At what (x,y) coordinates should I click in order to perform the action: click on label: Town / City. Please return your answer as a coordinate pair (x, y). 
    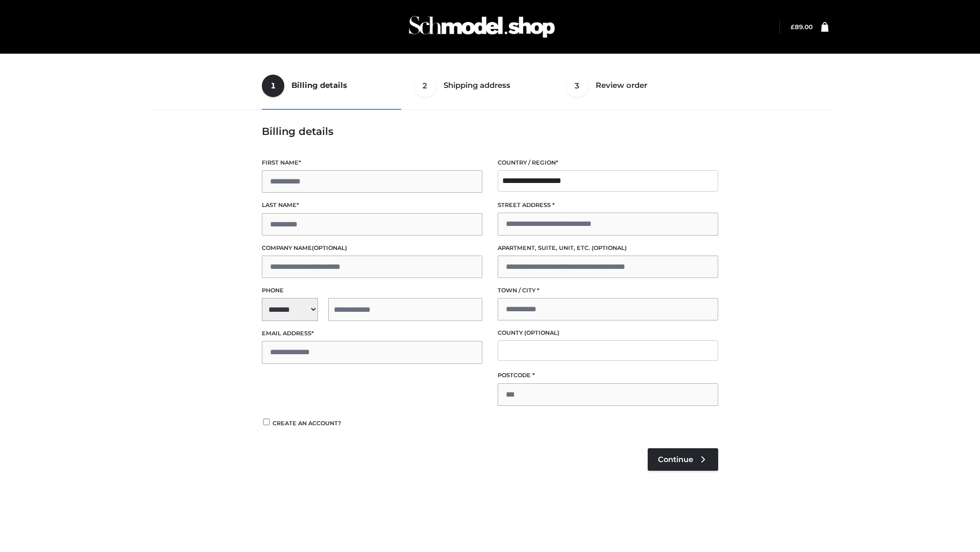
    Looking at the image, I should click on (608, 290).